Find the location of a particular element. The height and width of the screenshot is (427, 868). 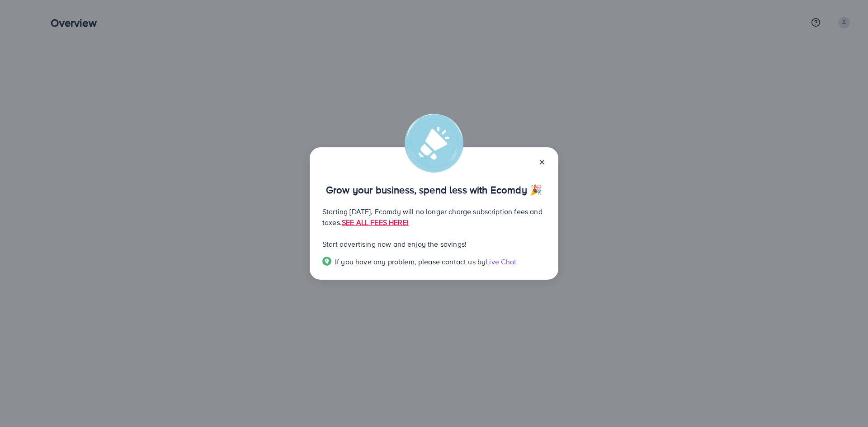

p: Grow your business, spend less with Ecomdy 🎉 is located at coordinates (434, 190).